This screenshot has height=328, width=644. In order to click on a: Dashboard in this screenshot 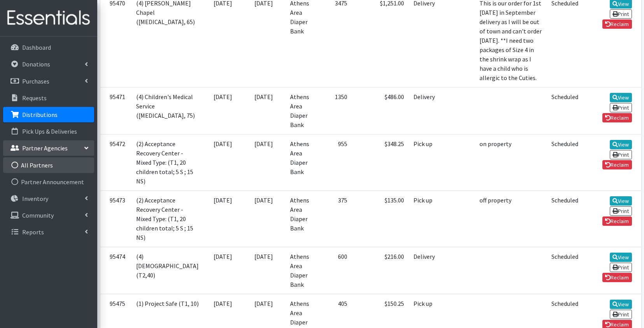, I will do `click(49, 48)`.